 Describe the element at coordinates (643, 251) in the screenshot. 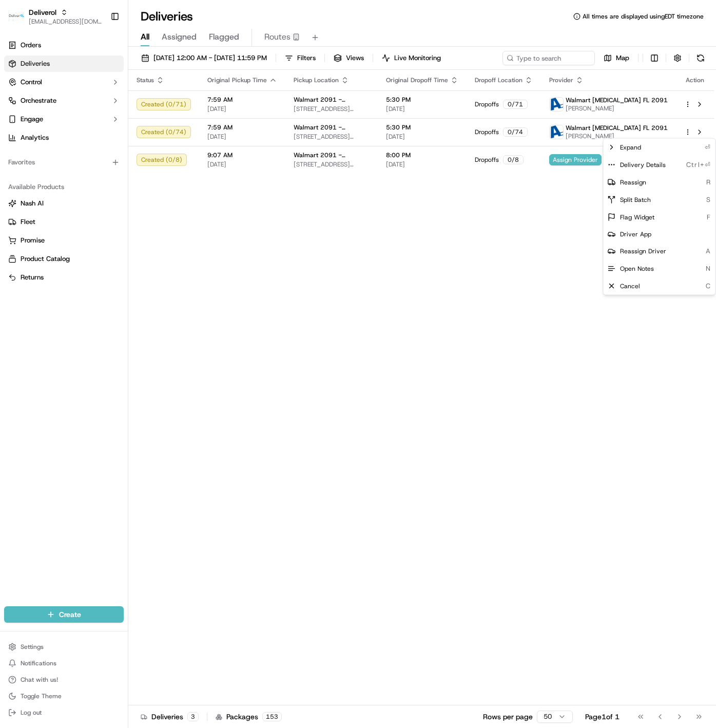

I see `span: Reassign Driver` at that location.